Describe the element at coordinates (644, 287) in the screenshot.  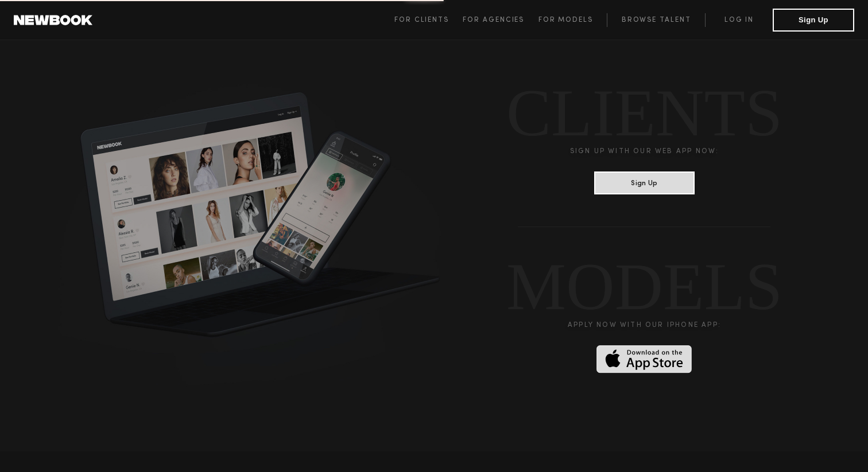
I see `div: MODELS` at that location.